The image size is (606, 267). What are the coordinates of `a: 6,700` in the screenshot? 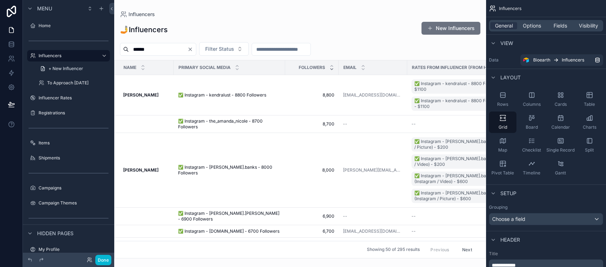 It's located at (312, 231).